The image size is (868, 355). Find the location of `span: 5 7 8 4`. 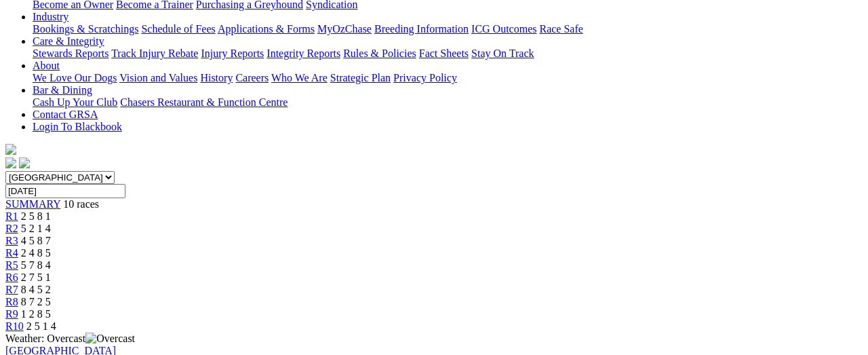

span: 5 7 8 4 is located at coordinates (36, 265).